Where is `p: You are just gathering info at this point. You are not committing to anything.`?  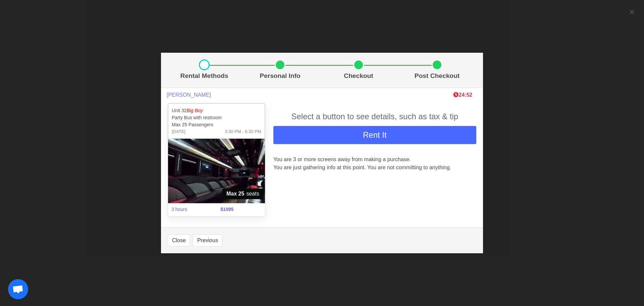
p: You are just gathering info at this point. You are not committing to anything. is located at coordinates (375, 167).